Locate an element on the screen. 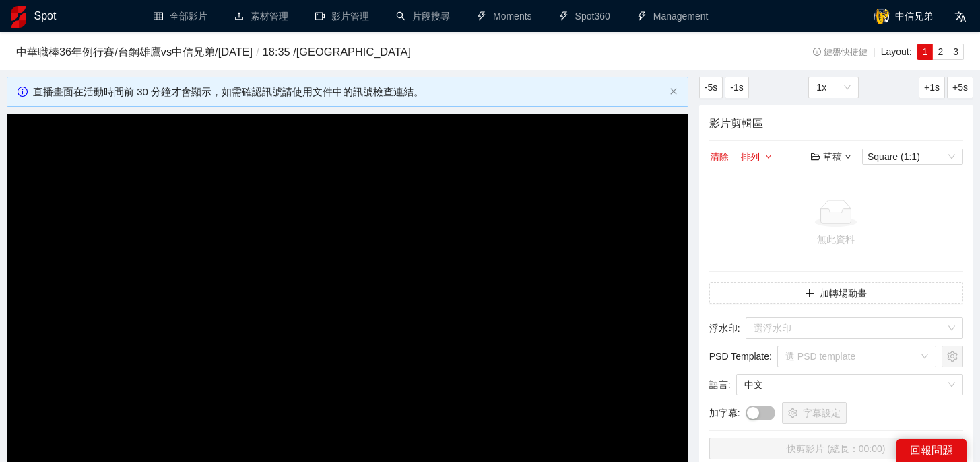 The height and width of the screenshot is (462, 980). span: Square (1:1) is located at coordinates (913, 157).